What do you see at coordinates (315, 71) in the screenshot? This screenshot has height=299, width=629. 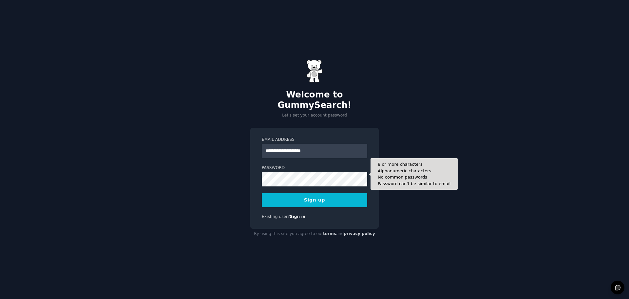 I see `img: Gummy Bear` at bounding box center [315, 71].